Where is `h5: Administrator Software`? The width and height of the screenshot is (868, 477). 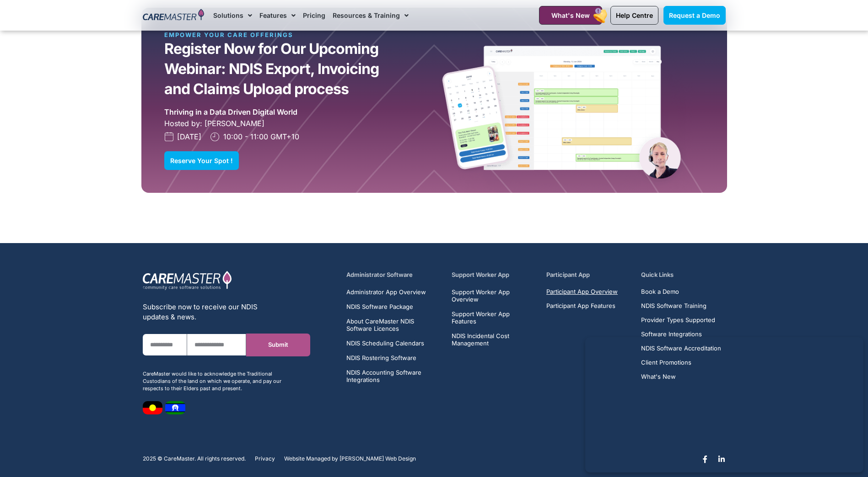
h5: Administrator Software is located at coordinates (394, 274).